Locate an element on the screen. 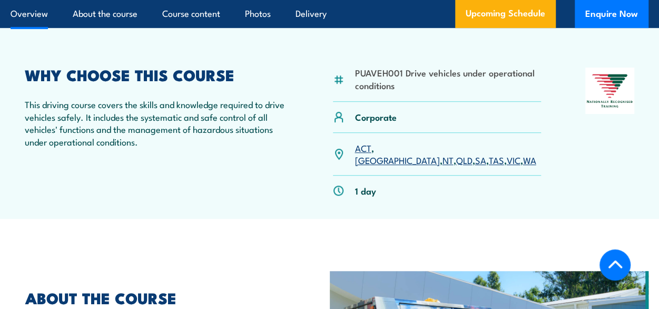 The width and height of the screenshot is (659, 309). a: SA is located at coordinates (480, 160).